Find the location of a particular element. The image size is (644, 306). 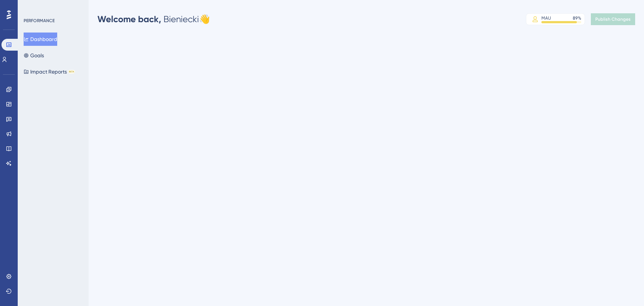

div: 89 % is located at coordinates (577, 18).